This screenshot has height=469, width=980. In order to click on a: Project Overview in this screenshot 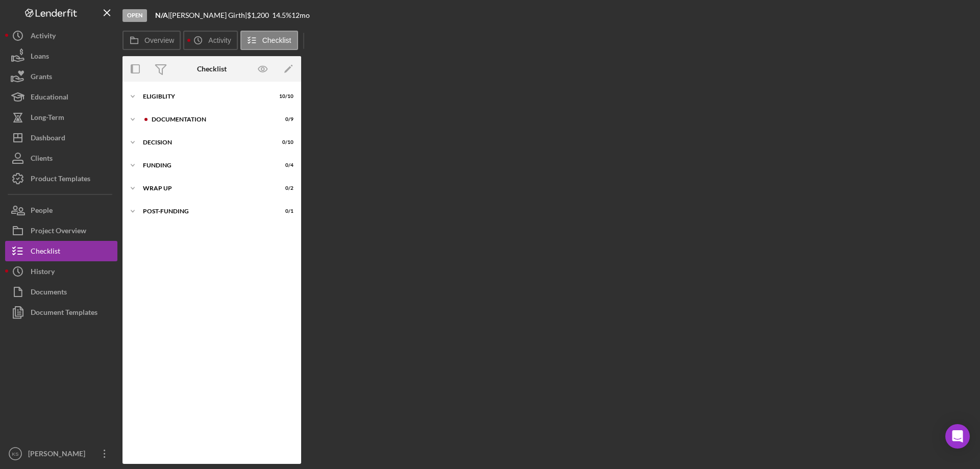, I will do `click(61, 231)`.